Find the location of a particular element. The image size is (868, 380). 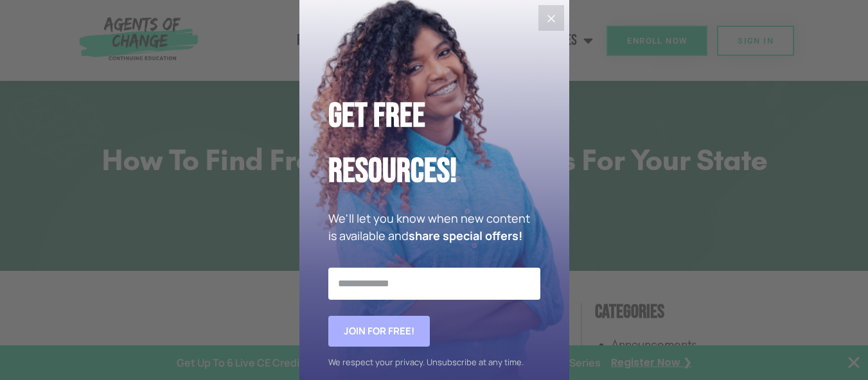

div: We respect your privacy. Unsubscribe at any time. is located at coordinates (435, 362).